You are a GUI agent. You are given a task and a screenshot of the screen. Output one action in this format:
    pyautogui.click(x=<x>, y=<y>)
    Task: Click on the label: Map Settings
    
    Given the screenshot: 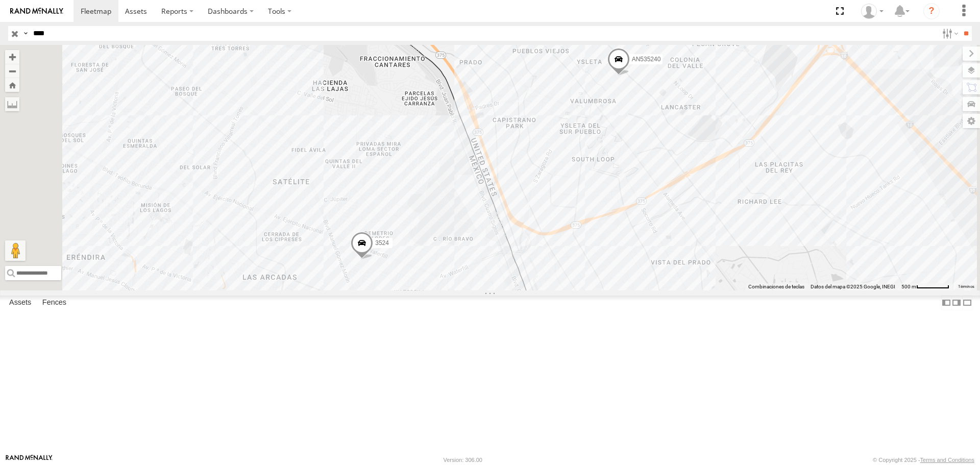 What is the action you would take?
    pyautogui.click(x=971, y=121)
    